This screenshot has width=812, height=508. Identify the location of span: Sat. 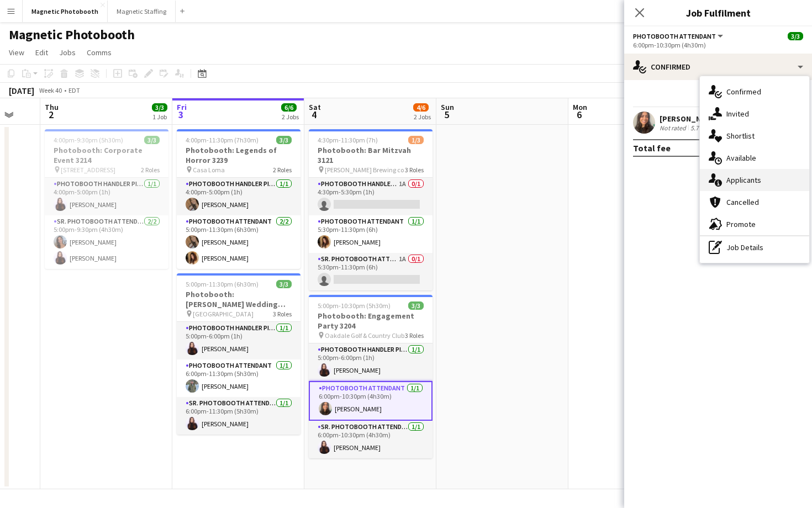
(315, 107).